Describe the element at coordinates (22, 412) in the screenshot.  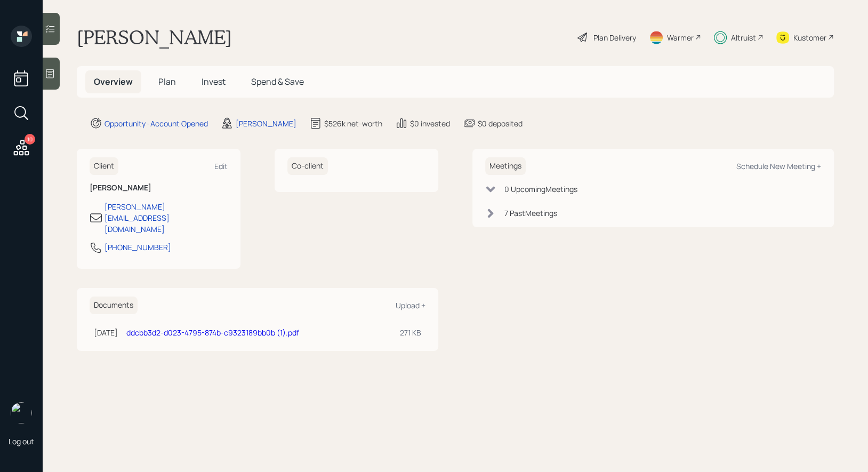
I see `img: treva-nostdahl-headshot.png` at that location.